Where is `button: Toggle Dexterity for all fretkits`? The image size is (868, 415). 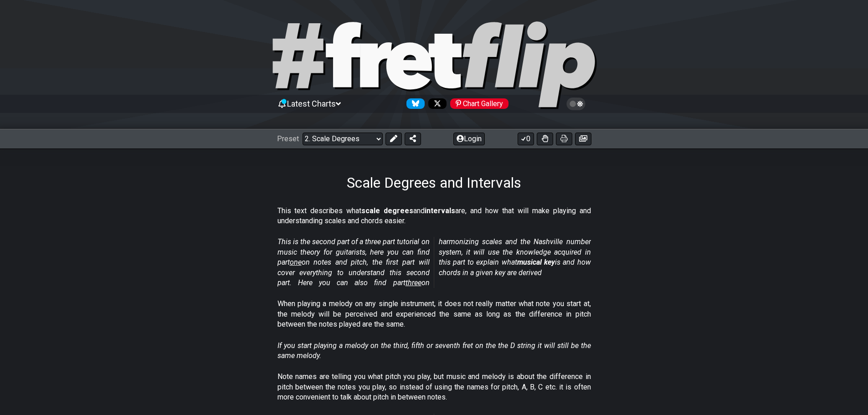
button: Toggle Dexterity for all fretkits is located at coordinates (545, 139).